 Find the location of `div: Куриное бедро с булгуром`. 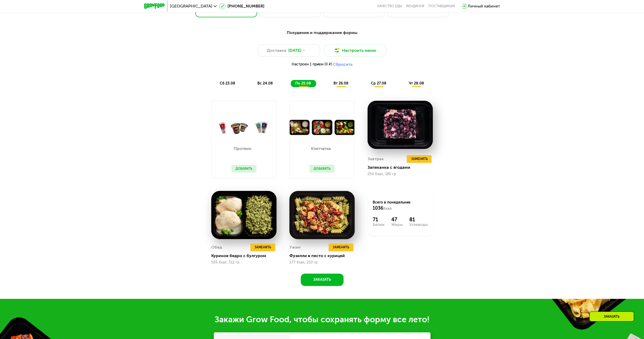

div: Куриное бедро с булгуром is located at coordinates (246, 256).